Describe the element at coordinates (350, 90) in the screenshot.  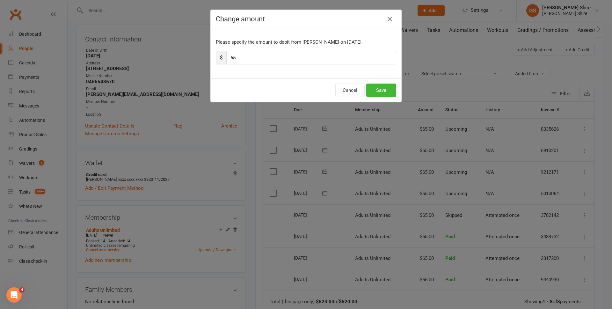
I see `button: Cancel` at that location.